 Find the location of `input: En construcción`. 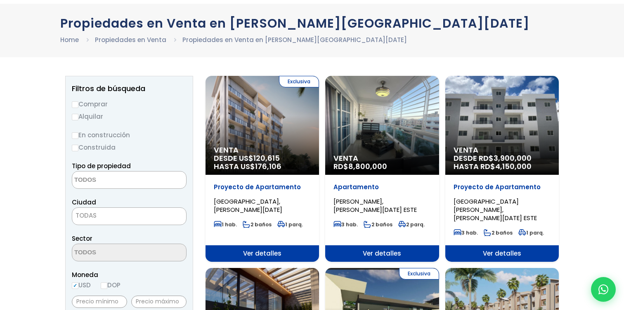

input: En construcción is located at coordinates (75, 136).